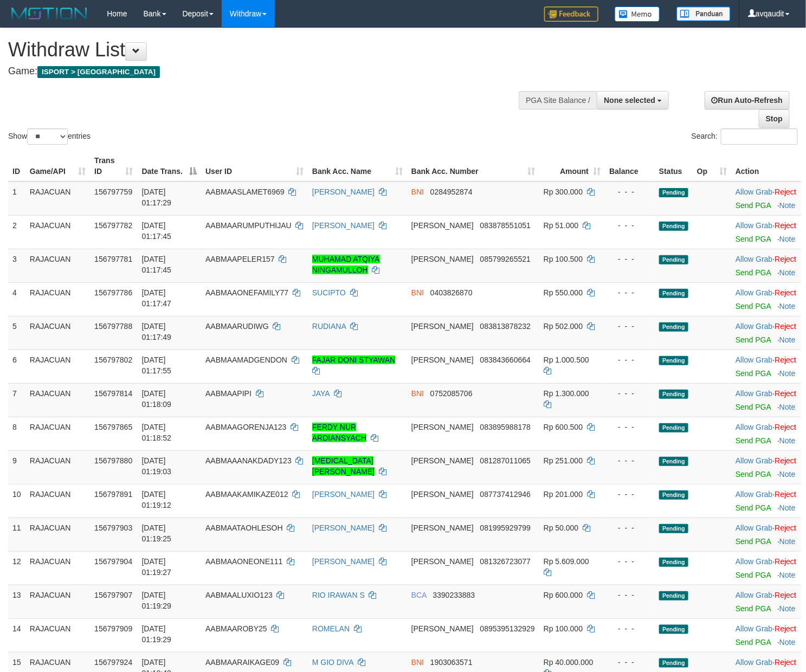  What do you see at coordinates (766, 166) in the screenshot?
I see `th: Action` at bounding box center [766, 166].